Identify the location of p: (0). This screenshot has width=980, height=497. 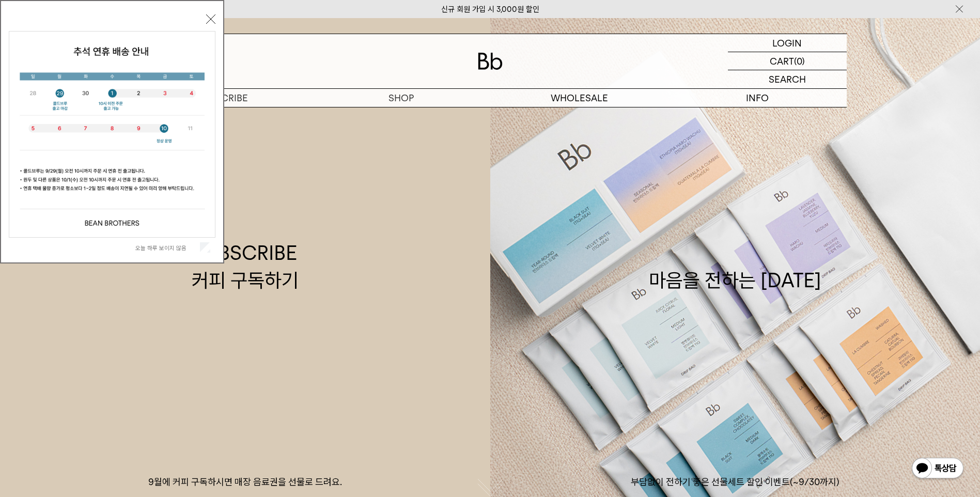
(799, 61).